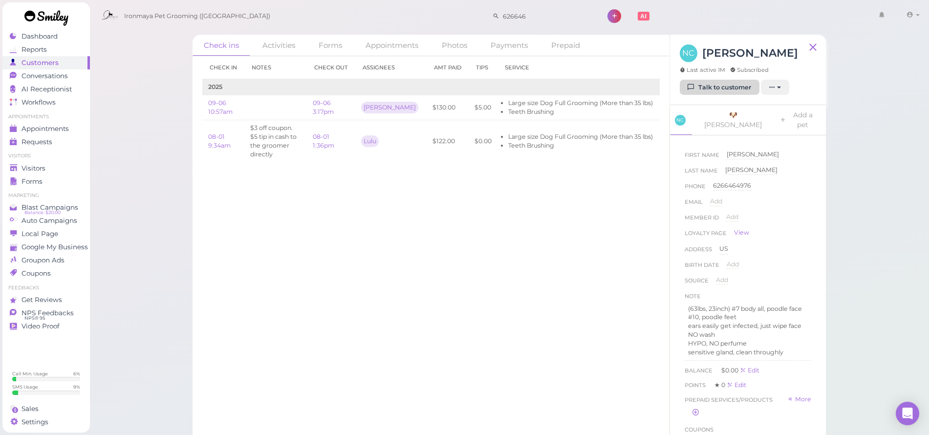 The image size is (929, 435). What do you see at coordinates (748, 313) in the screenshot?
I see `p: (63lbs, 23inch) #7 body all, poodle face #10, poodle feet` at bounding box center [748, 313].